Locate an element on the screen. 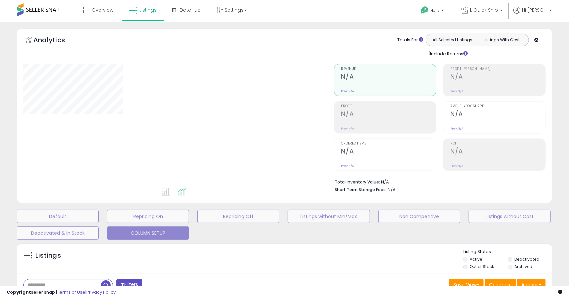 The image size is (569, 299). button: Listings without Cost is located at coordinates (510, 217).